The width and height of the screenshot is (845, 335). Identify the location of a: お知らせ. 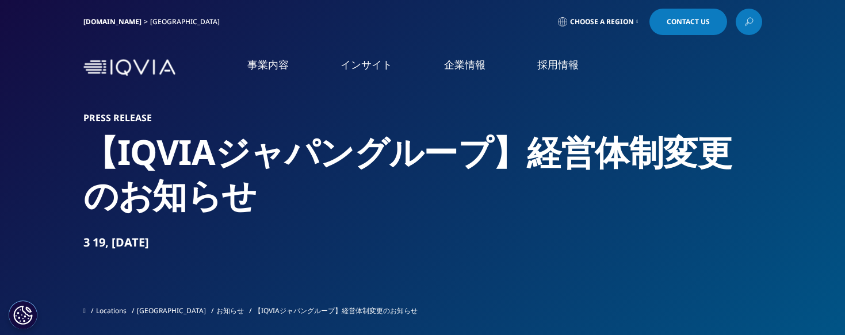
(230, 311).